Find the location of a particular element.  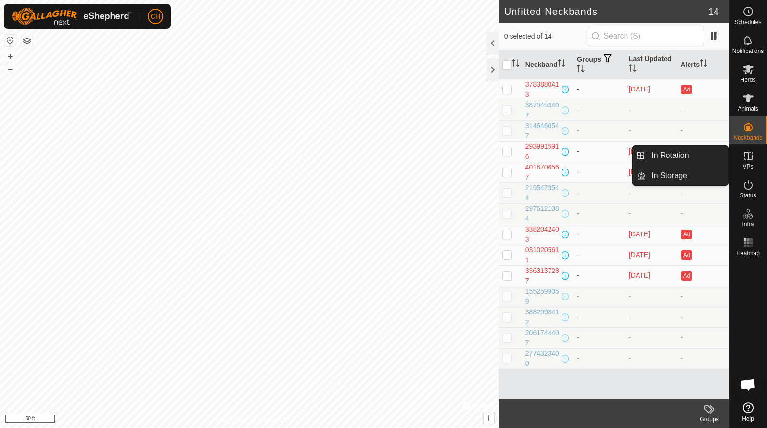

span: Heatmap is located at coordinates (748, 253).